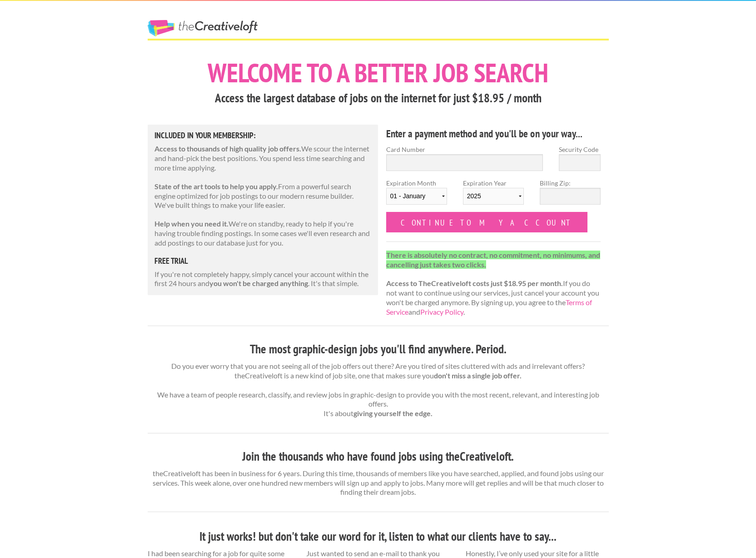 The height and width of the screenshot is (558, 756). Describe the element at coordinates (217, 186) in the screenshot. I see `strong: State of the art tools to help you apply.` at that location.